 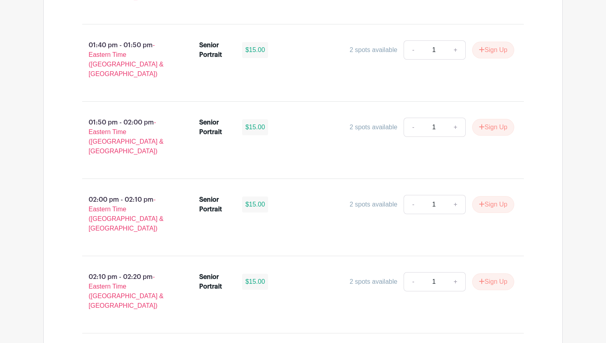 I want to click on p: 01:40 pm - 01:50 pm, so click(x=128, y=60).